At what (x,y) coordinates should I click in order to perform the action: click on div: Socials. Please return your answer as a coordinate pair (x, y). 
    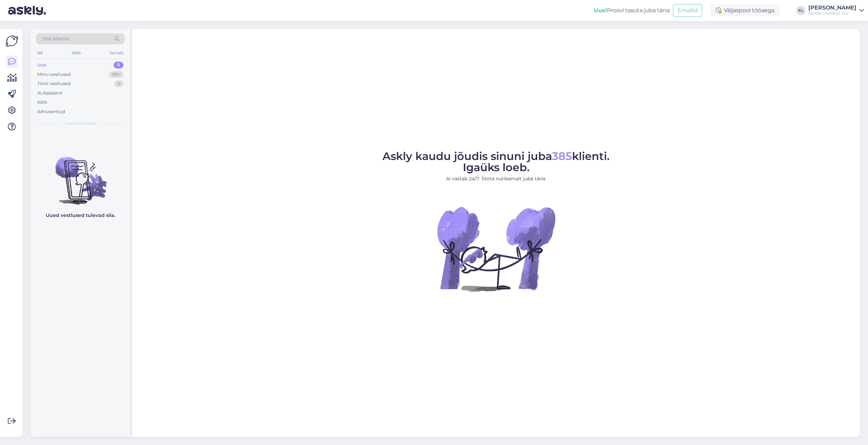
    Looking at the image, I should click on (116, 53).